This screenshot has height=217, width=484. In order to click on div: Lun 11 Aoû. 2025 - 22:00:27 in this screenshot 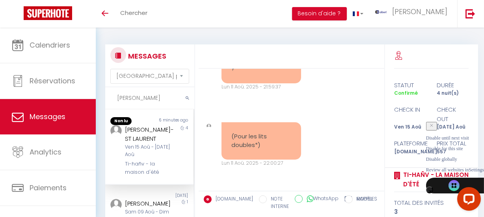, I will do `click(261, 163)`.